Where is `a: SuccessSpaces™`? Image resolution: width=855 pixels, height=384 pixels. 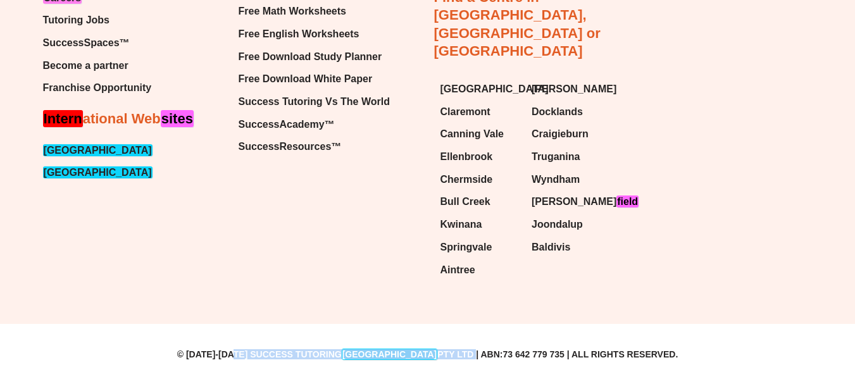 a: SuccessSpaces™ is located at coordinates (97, 43).